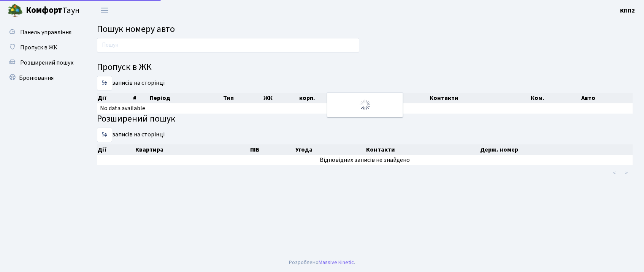 The height and width of the screenshot is (272, 644). Describe the element at coordinates (105, 10) in the screenshot. I see `button: Переключити навігацію` at that location.